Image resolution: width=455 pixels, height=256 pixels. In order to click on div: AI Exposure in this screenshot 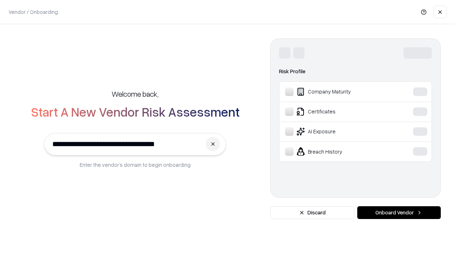, I will do `click(338, 132)`.